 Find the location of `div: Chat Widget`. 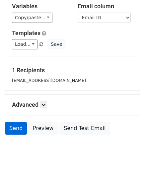

div: Chat Widget is located at coordinates (128, 175).